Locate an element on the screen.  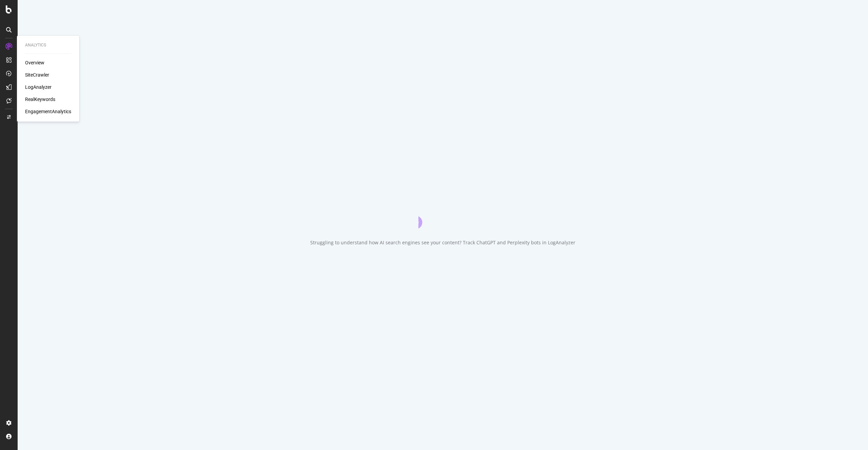
a: Overview is located at coordinates (35, 62).